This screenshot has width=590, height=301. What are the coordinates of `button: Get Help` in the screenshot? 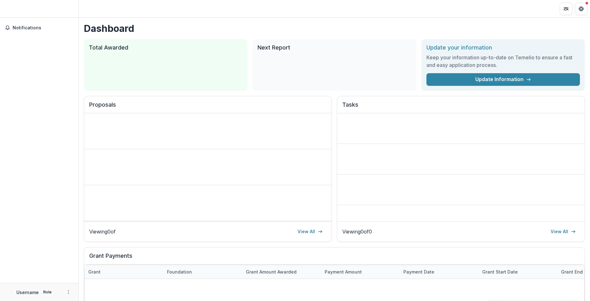 It's located at (581, 9).